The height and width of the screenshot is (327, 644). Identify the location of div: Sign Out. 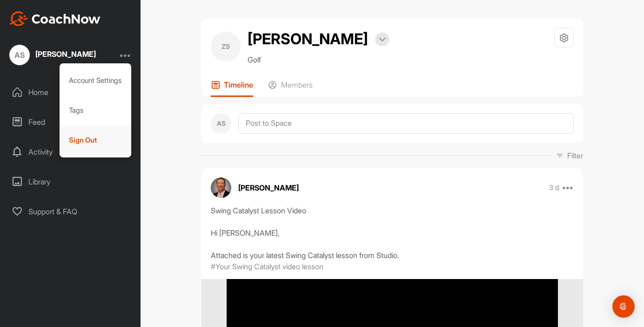
(95, 140).